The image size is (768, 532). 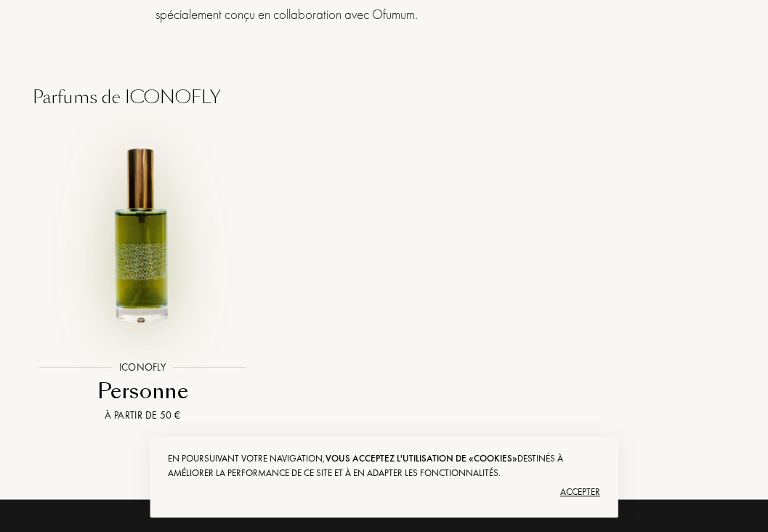 I want to click on div: Personne, so click(x=142, y=391).